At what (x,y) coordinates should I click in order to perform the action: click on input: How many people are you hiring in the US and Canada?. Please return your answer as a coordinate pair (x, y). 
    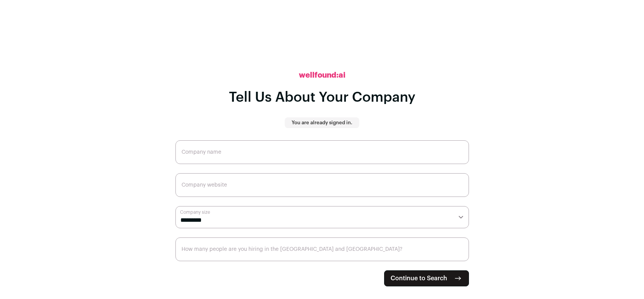
    Looking at the image, I should click on (322, 249).